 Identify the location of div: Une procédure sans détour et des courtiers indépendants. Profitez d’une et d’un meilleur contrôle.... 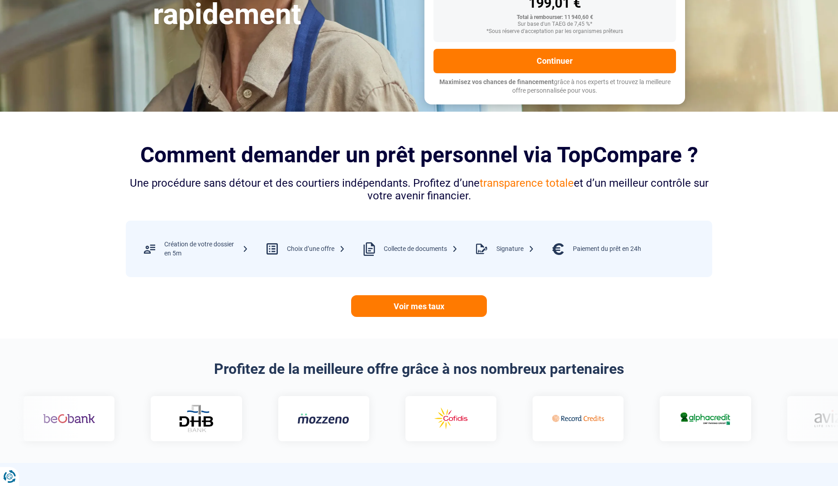
(419, 190).